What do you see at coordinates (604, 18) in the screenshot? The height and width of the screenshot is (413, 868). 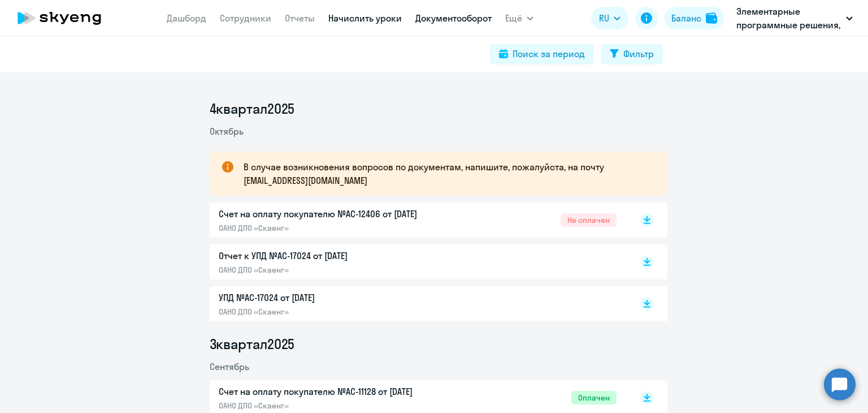 I see `span: RU` at bounding box center [604, 18].